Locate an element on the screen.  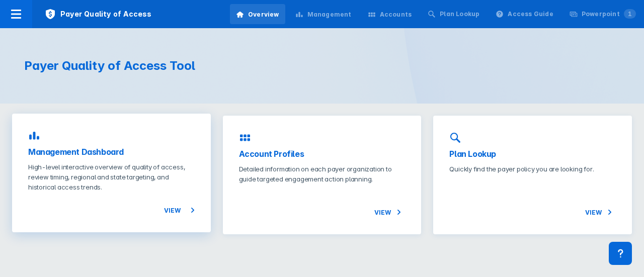
div: Overview is located at coordinates (264, 14).